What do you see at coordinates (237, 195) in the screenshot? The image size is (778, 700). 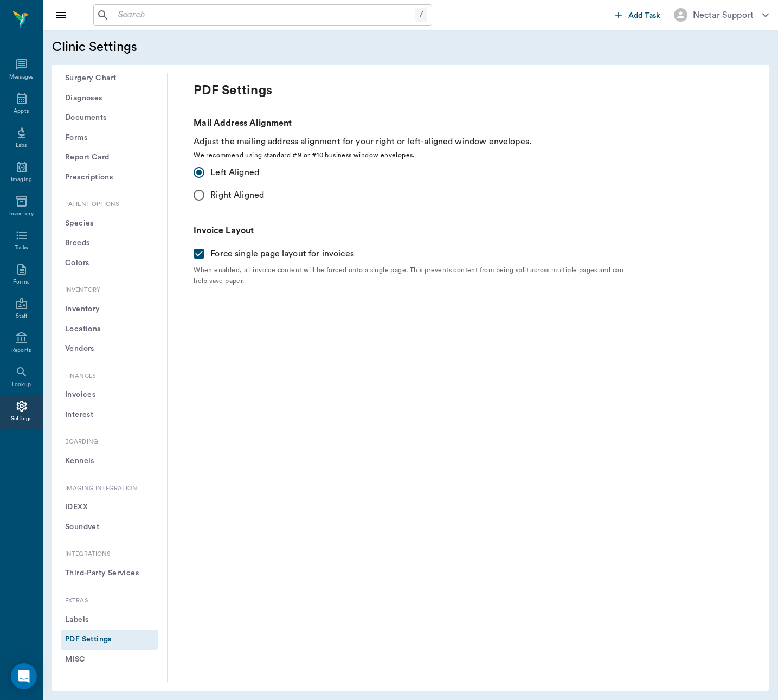 I see `span: Right Aligned` at bounding box center [237, 195].